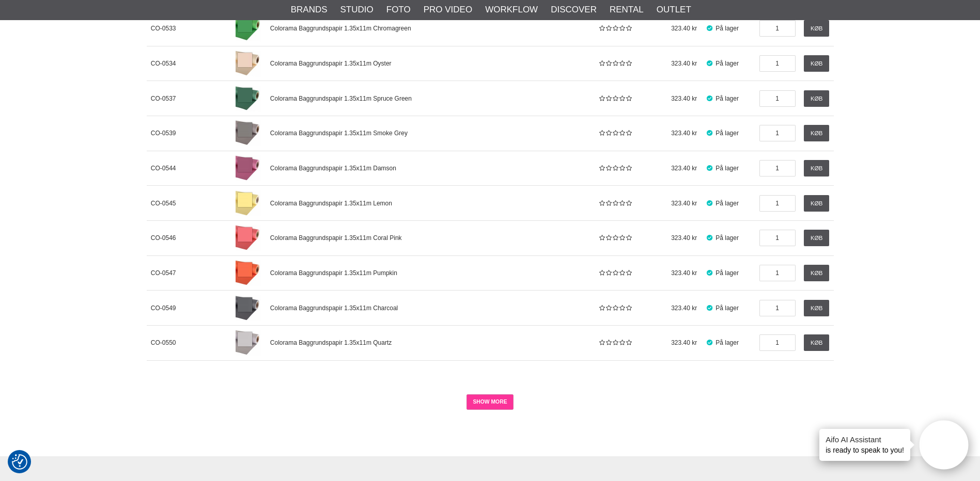 The image size is (980, 481). I want to click on a: CO-0550, so click(189, 343).